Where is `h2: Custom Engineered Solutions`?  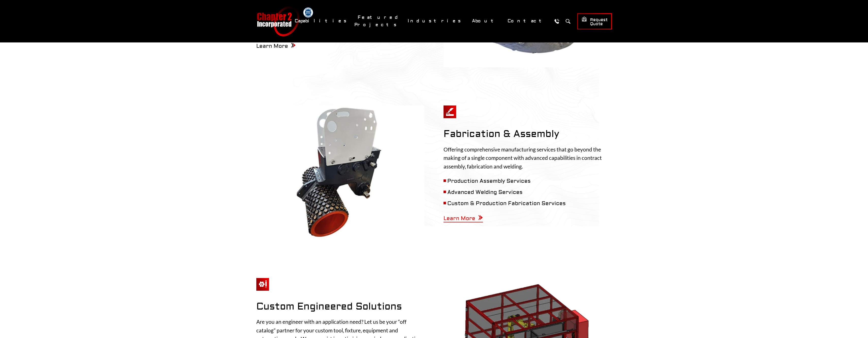 h2: Custom Engineered Solutions is located at coordinates (340, 307).